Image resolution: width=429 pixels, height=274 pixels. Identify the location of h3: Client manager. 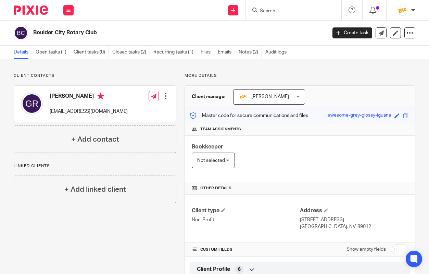
(209, 97).